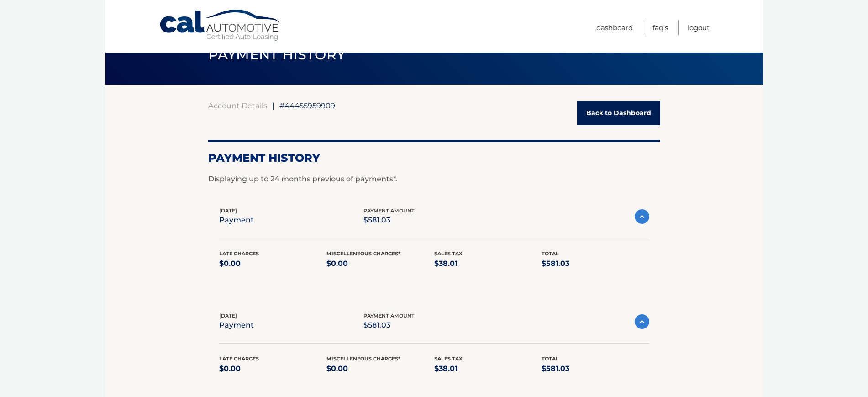 The image size is (868, 397). Describe the element at coordinates (698, 28) in the screenshot. I see `a: Logout` at that location.